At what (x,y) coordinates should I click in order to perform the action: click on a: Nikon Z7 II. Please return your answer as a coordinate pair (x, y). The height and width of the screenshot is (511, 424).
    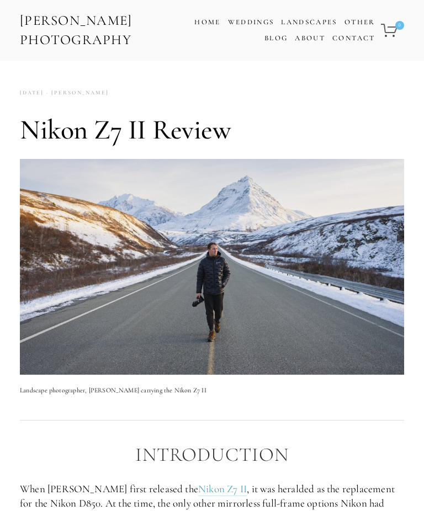
    Looking at the image, I should click on (223, 489).